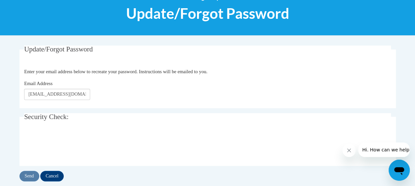 The width and height of the screenshot is (415, 186). Describe the element at coordinates (52, 176) in the screenshot. I see `input: Cancel` at that location.